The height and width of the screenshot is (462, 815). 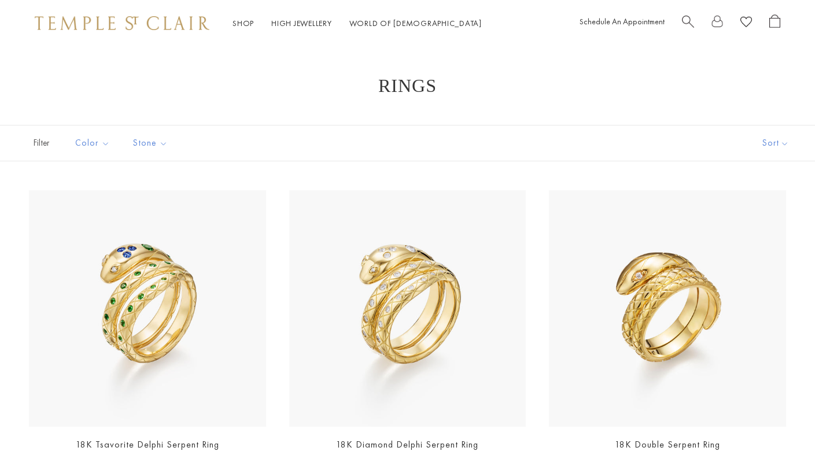 I want to click on a: Open Shopping Bag, so click(x=775, y=23).